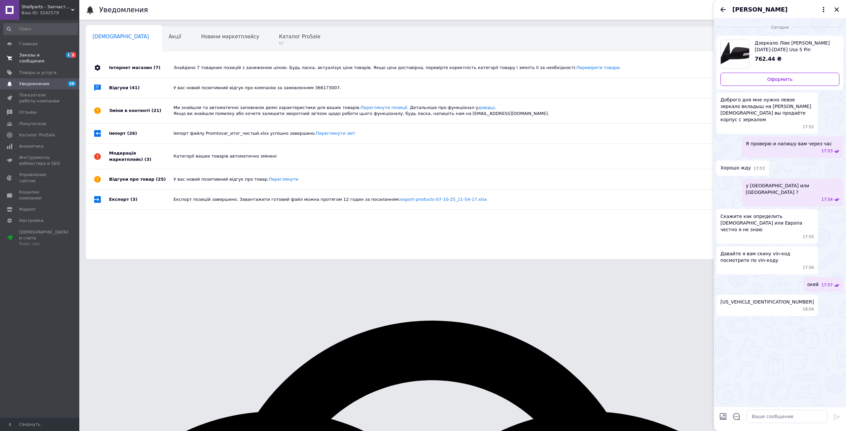 Image resolution: width=846 pixels, height=431 pixels. What do you see at coordinates (38, 73) in the screenshot?
I see `span: Товары и услуги` at bounding box center [38, 73].